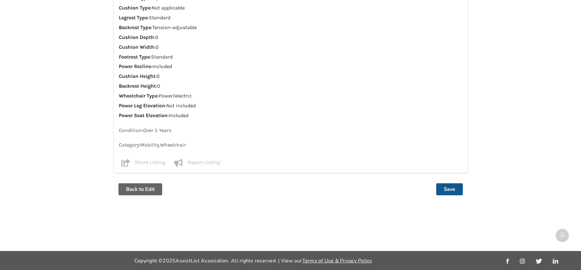 This screenshot has width=581, height=270. I want to click on img: twitter_link, so click(539, 261).